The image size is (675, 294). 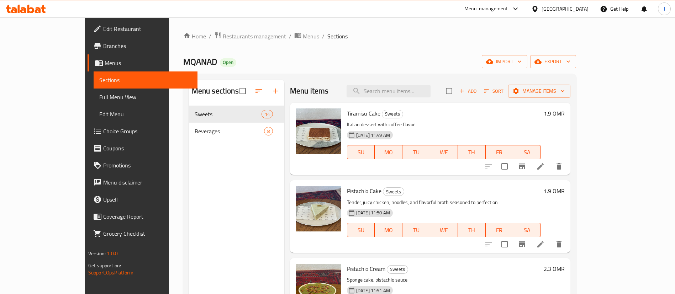 I want to click on div: Open, so click(x=228, y=63).